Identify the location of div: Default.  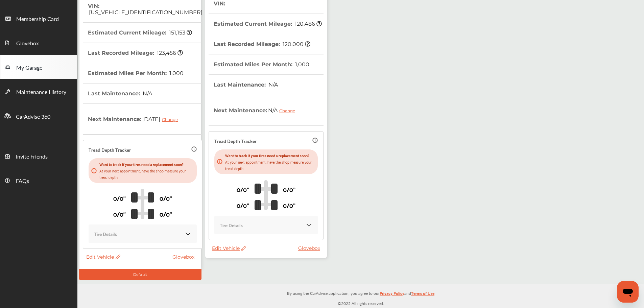
(140, 274).